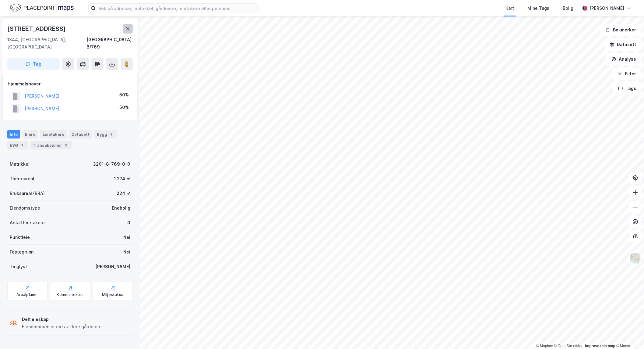 This screenshot has height=349, width=644. I want to click on div: Miljøstatus, so click(112, 294).